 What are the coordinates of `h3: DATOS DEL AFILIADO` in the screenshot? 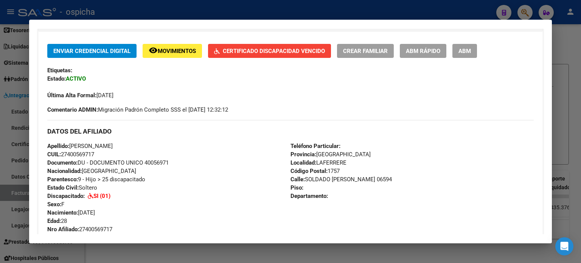 It's located at (290, 131).